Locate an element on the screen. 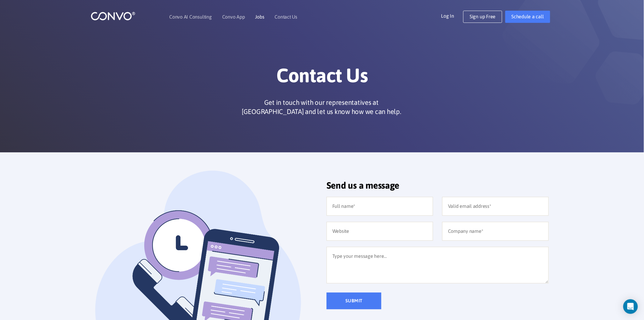 This screenshot has width=644, height=320. input: Valid email address* is located at coordinates (496, 206).